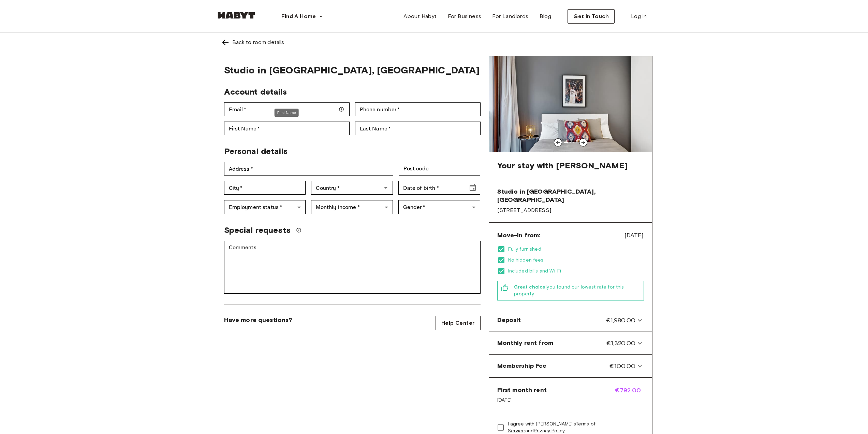 Image resolution: width=868 pixels, height=434 pixels. What do you see at coordinates (464, 16) in the screenshot?
I see `a: For Business` at bounding box center [464, 16].